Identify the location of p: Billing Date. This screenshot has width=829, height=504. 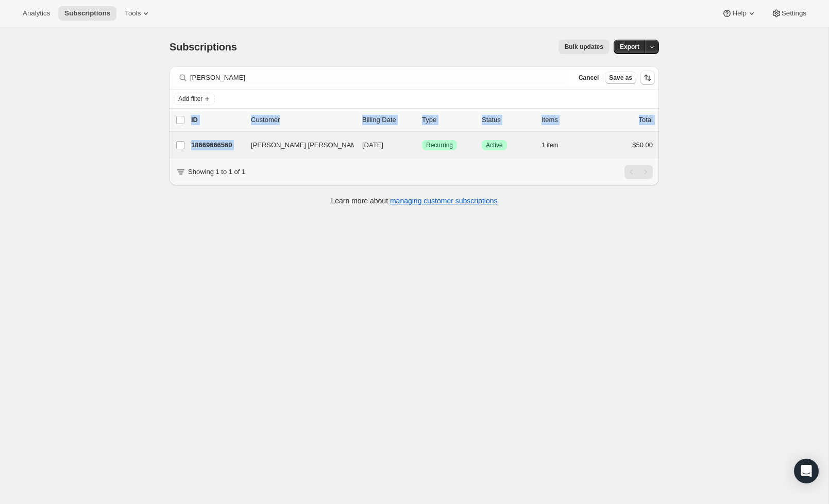
(388, 120).